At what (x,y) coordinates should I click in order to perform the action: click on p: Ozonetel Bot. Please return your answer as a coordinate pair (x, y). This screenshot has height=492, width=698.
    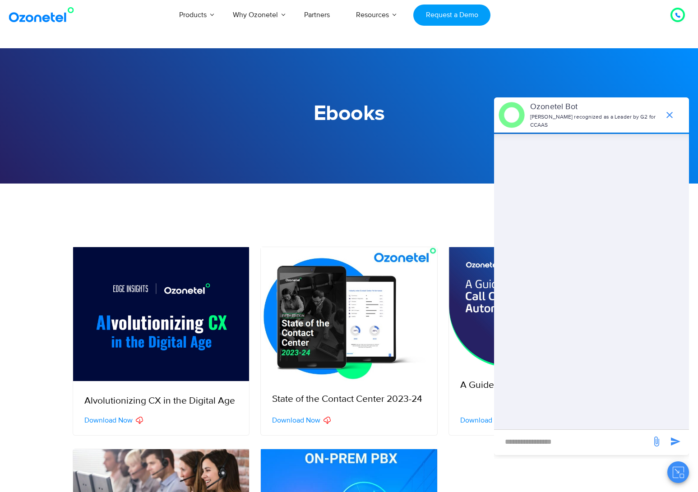
    Looking at the image, I should click on (595, 107).